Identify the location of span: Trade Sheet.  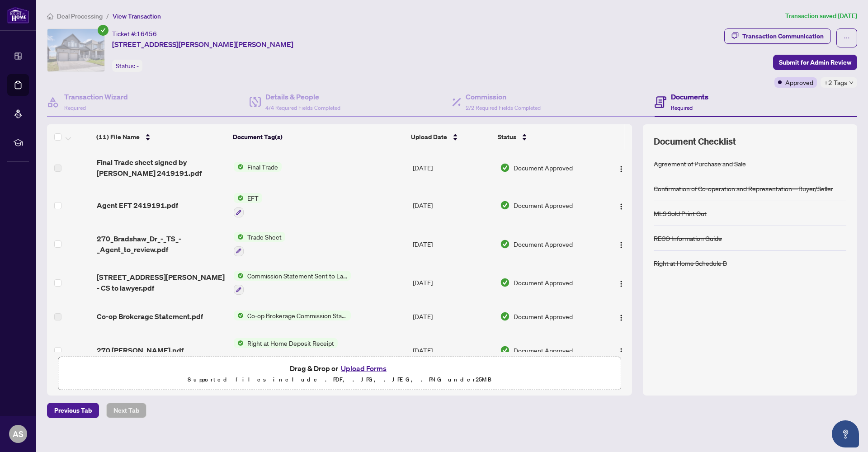
(264, 237).